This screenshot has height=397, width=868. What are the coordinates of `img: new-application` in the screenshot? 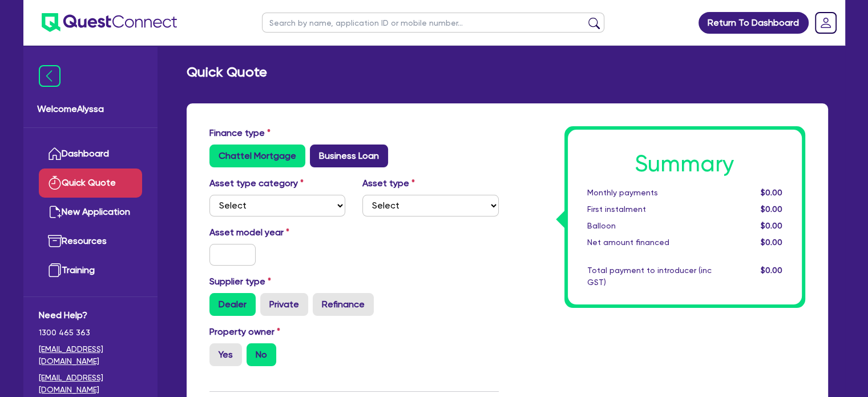 It's located at (55, 212).